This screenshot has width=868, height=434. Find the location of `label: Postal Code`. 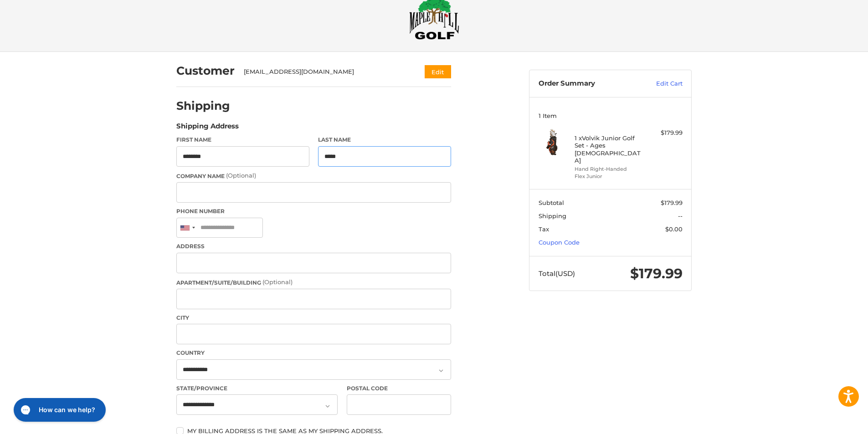

label: Postal Code is located at coordinates (399, 388).